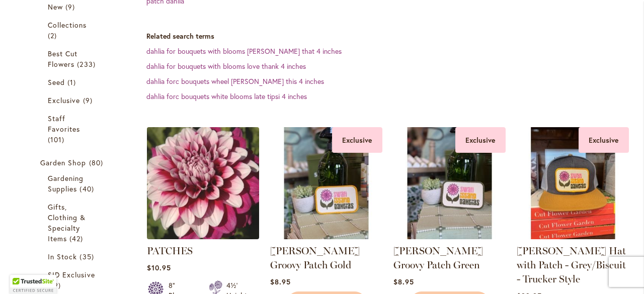 The height and width of the screenshot is (294, 644). I want to click on span: 40, so click(87, 189).